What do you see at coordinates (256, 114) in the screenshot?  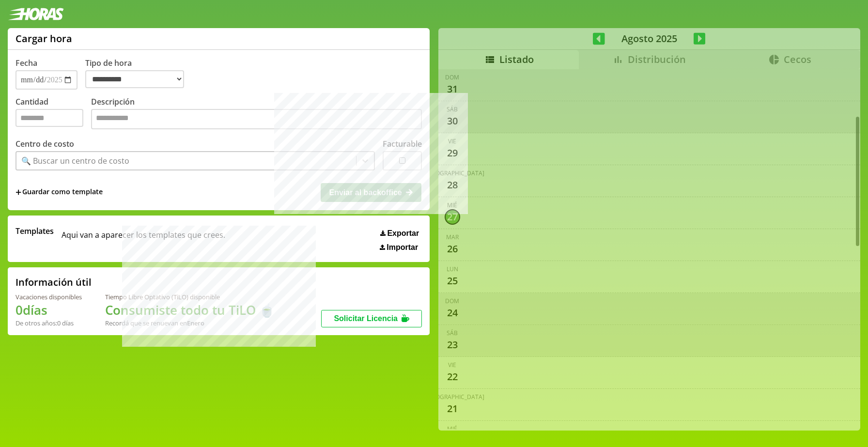 I see `label: Descripción` at bounding box center [256, 114].